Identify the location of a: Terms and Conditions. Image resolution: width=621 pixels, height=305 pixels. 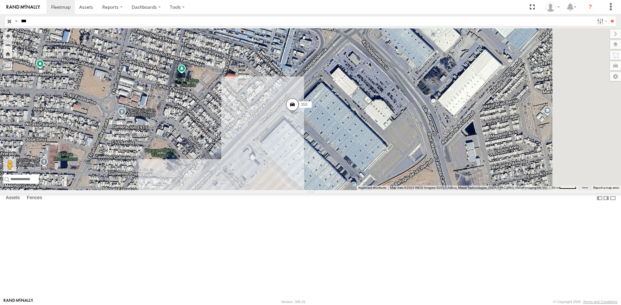
(600, 302).